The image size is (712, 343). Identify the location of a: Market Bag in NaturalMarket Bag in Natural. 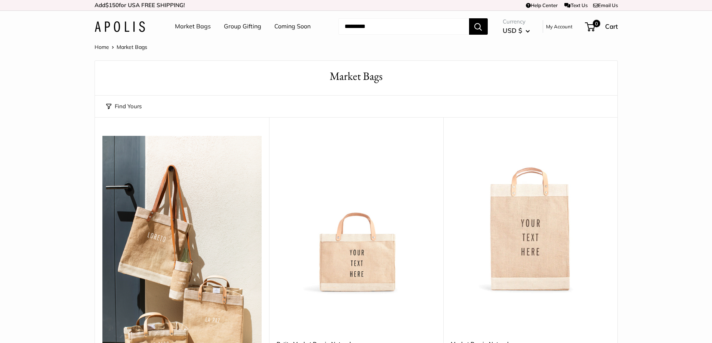
(530, 216).